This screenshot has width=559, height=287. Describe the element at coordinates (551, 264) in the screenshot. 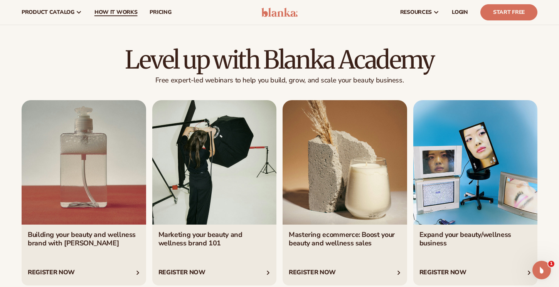

I see `span: 1` at that location.